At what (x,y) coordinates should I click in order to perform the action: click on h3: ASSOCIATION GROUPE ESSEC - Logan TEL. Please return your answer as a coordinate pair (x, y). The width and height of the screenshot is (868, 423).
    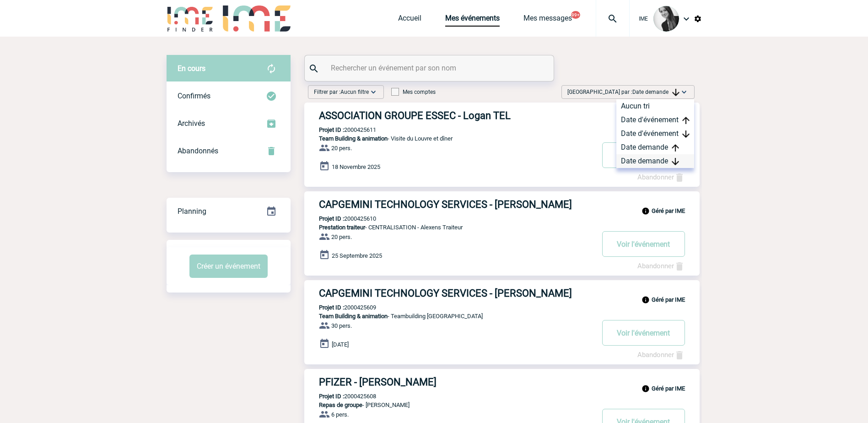
    Looking at the image, I should click on (456, 115).